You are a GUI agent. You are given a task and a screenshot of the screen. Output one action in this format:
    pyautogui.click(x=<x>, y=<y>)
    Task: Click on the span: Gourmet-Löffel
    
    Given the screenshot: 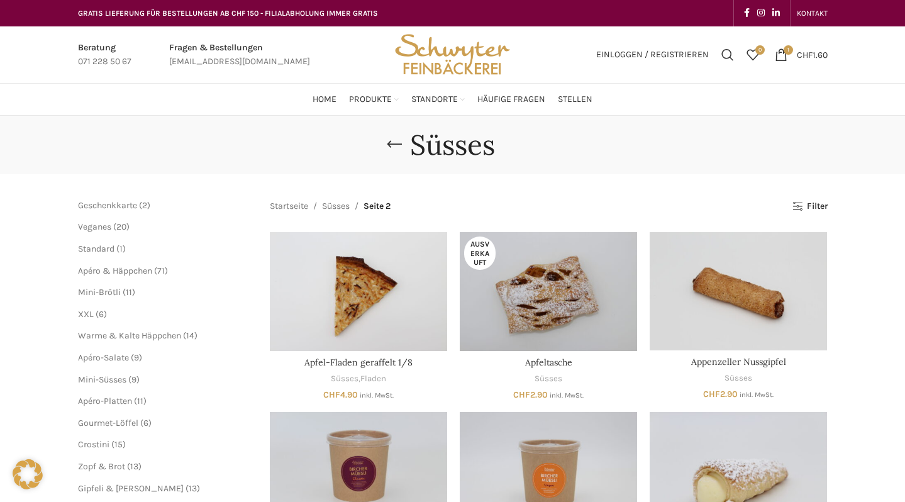 What is the action you would take?
    pyautogui.click(x=108, y=423)
    